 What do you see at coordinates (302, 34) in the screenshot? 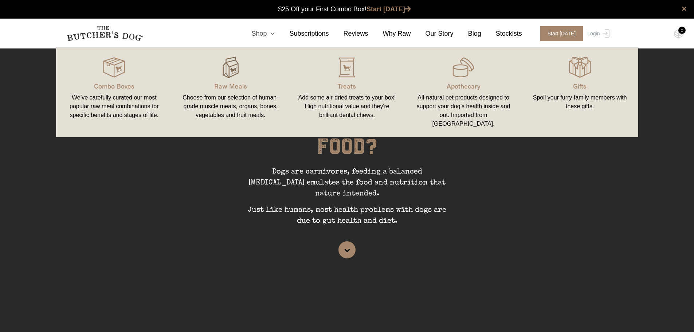
I see `a: Subscriptions` at bounding box center [302, 34].